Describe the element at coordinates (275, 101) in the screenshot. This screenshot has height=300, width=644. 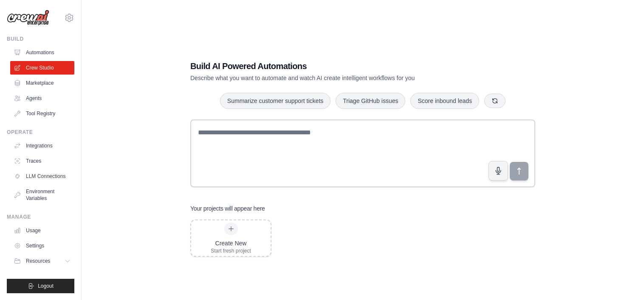
I see `button: Summarize customer support tickets` at that location.